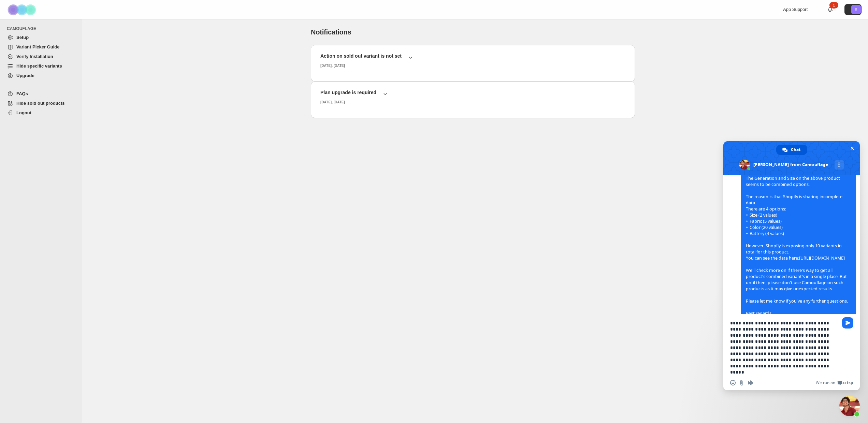 This screenshot has height=423, width=868. What do you see at coordinates (41, 47) in the screenshot?
I see `a: Variant Picker Guide` at bounding box center [41, 47].